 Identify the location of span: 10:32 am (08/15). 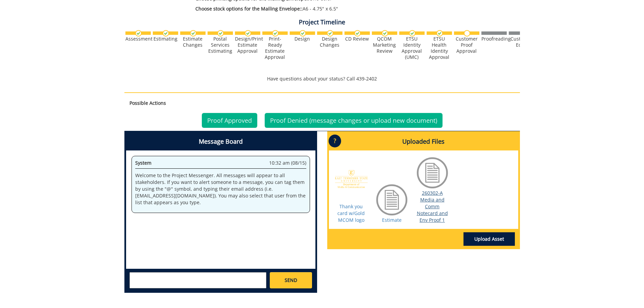
(288, 163).